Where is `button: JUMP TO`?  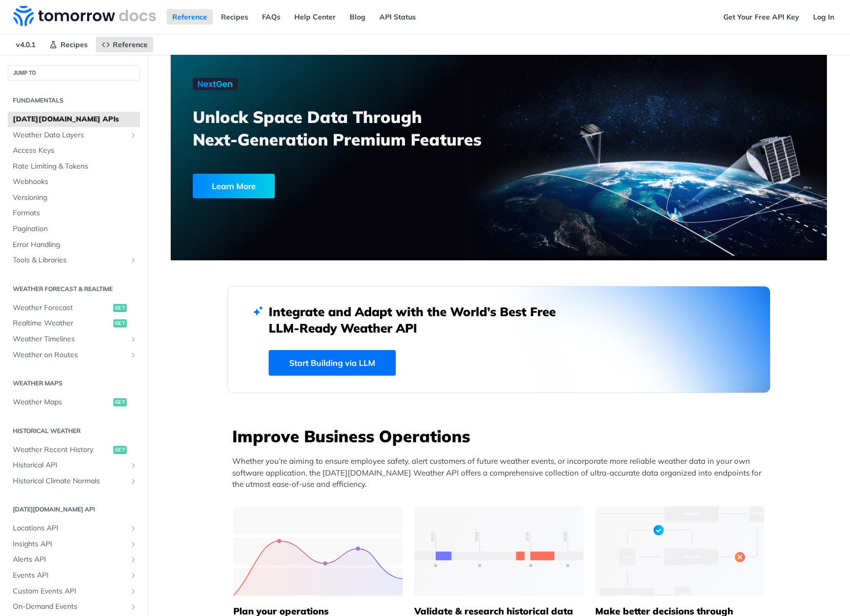
button: JUMP TO is located at coordinates (74, 73).